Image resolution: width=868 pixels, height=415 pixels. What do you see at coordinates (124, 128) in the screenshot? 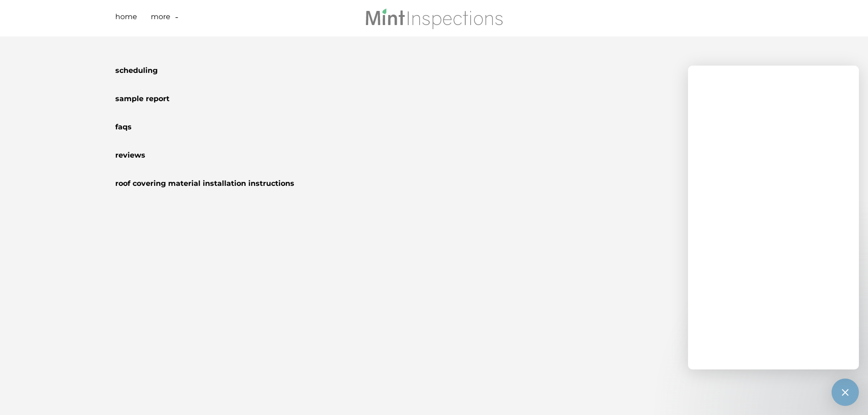
I see `a: FAQs` at bounding box center [124, 128].